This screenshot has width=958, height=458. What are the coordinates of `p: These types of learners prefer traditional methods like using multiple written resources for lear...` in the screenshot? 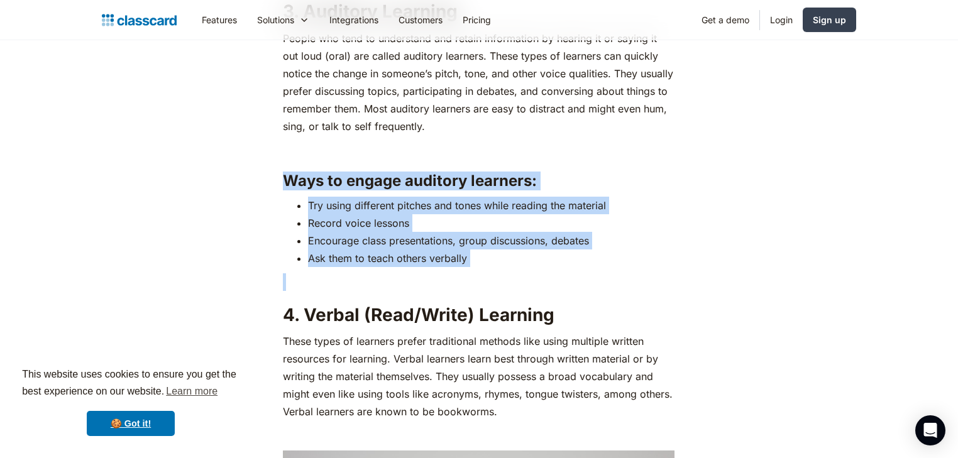 It's located at (479, 377).